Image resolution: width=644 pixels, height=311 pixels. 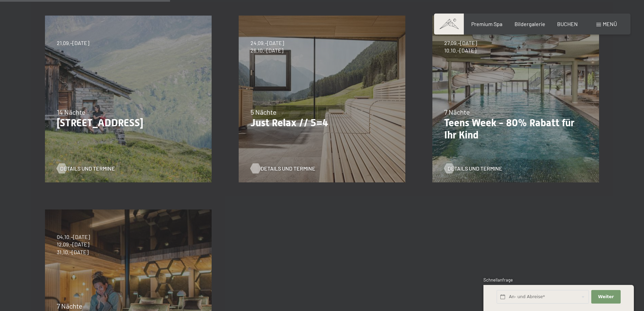 What do you see at coordinates (322, 123) in the screenshot?
I see `p: Just Relax // 5=4` at bounding box center [322, 123].